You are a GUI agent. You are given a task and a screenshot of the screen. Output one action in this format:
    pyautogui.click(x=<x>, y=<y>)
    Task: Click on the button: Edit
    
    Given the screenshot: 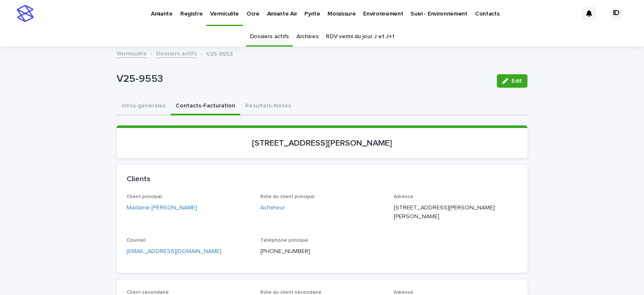 What is the action you would take?
    pyautogui.click(x=512, y=81)
    